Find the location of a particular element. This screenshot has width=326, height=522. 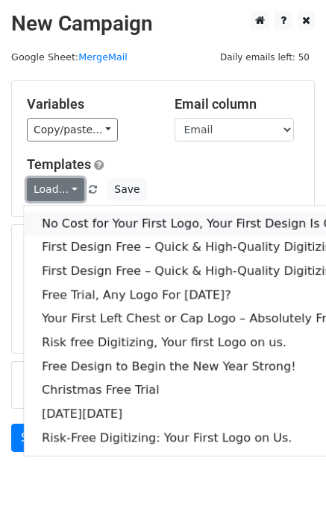

a: Templates is located at coordinates (59, 164).